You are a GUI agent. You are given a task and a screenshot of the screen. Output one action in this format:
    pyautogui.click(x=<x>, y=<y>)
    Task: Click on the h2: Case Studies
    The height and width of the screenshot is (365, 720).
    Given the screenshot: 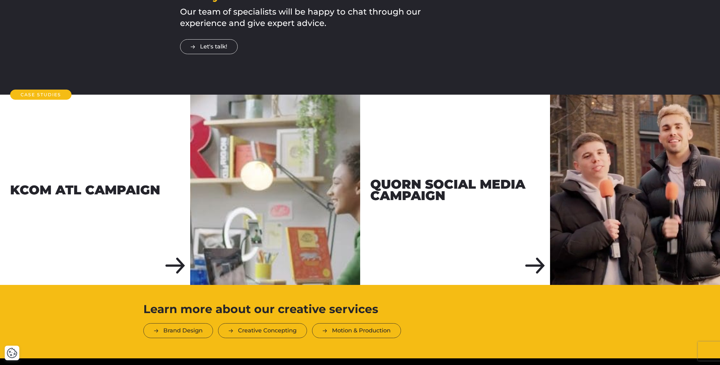 What is the action you would take?
    pyautogui.click(x=41, y=95)
    